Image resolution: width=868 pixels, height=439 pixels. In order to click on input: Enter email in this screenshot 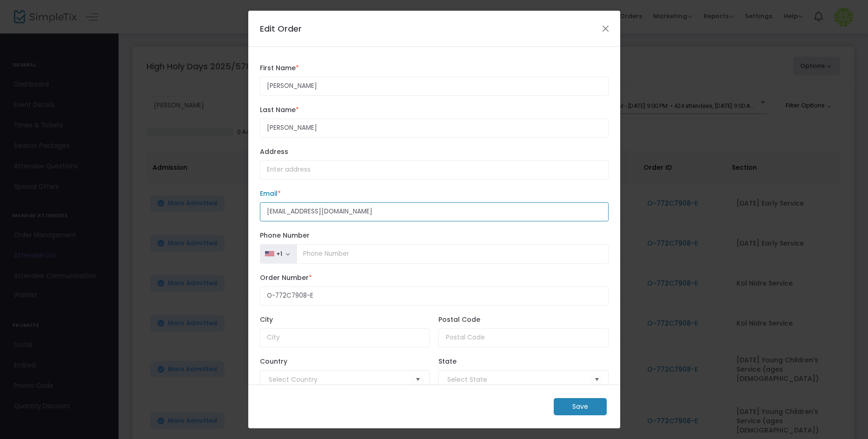, I will do `click(434, 212)`.